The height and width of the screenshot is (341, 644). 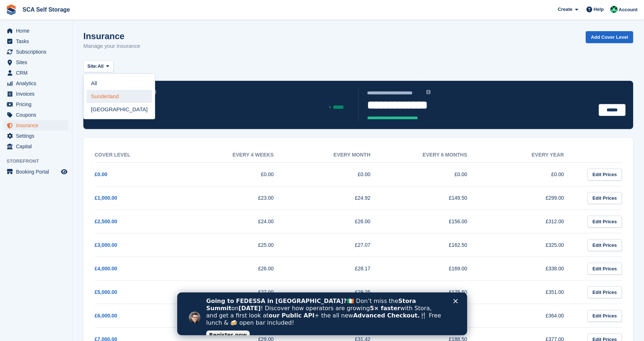 I want to click on span: CRM, so click(x=37, y=73).